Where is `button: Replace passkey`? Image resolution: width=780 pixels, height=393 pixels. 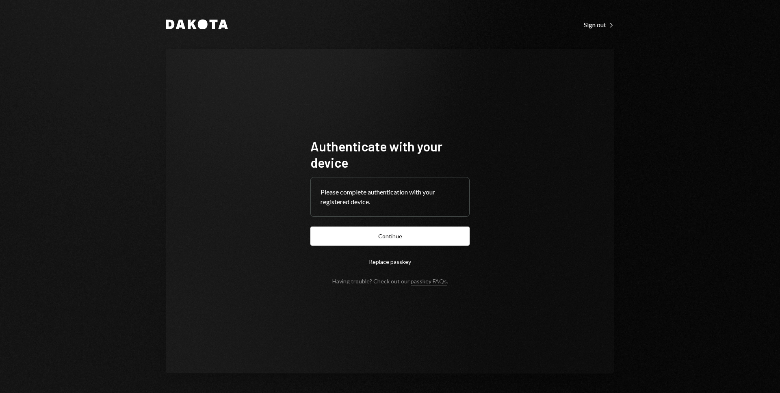 button: Replace passkey is located at coordinates (390, 262).